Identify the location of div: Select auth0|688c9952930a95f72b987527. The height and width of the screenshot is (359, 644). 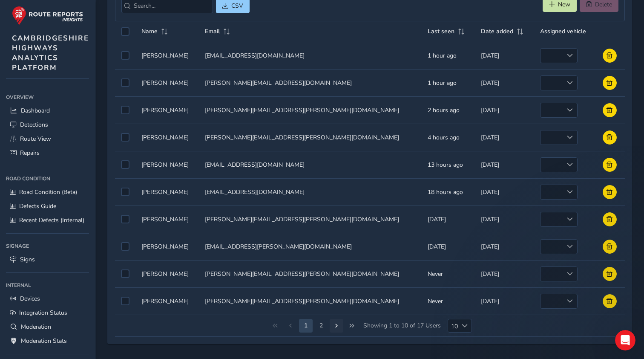
(125, 247).